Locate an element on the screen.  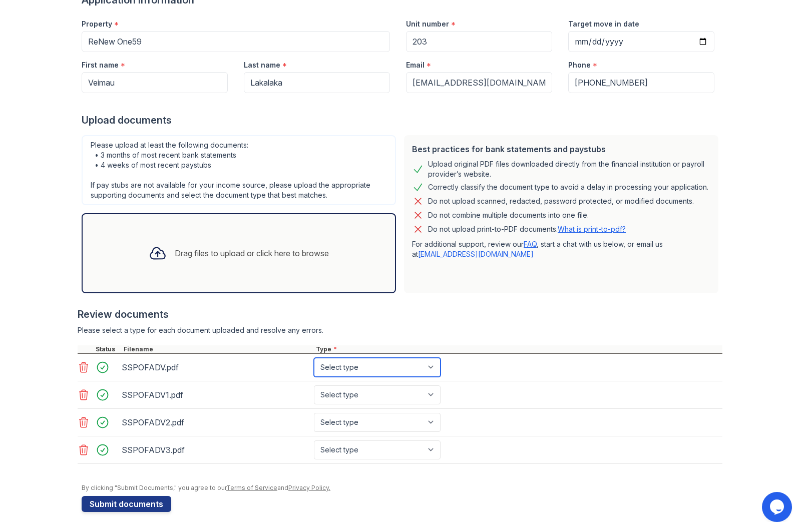
a: What is print-to-pdf? is located at coordinates (592, 229).